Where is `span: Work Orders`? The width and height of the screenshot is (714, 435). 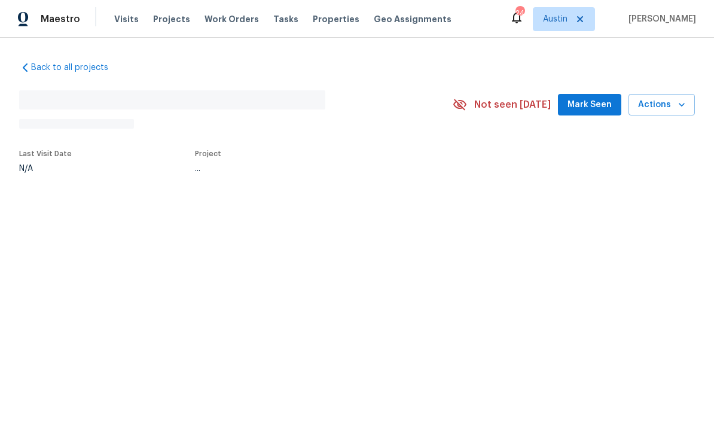
span: Work Orders is located at coordinates (231, 19).